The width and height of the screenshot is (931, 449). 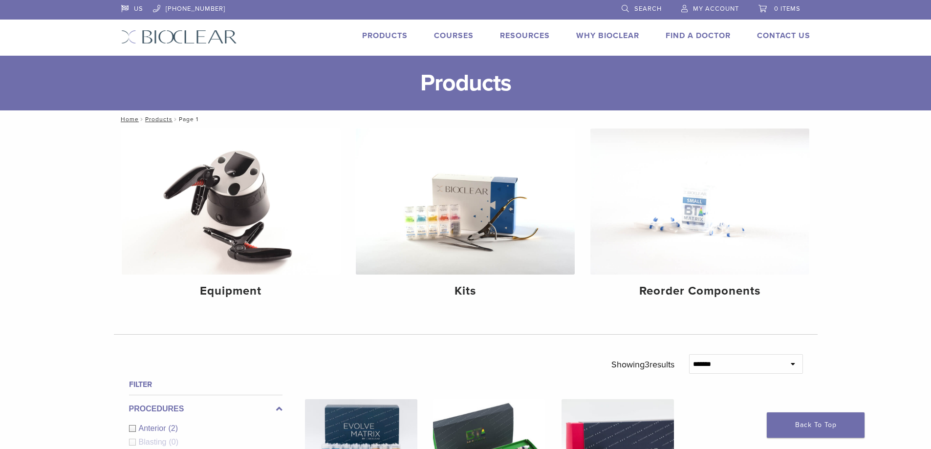 What do you see at coordinates (698, 36) in the screenshot?
I see `a: Find A Doctor` at bounding box center [698, 36].